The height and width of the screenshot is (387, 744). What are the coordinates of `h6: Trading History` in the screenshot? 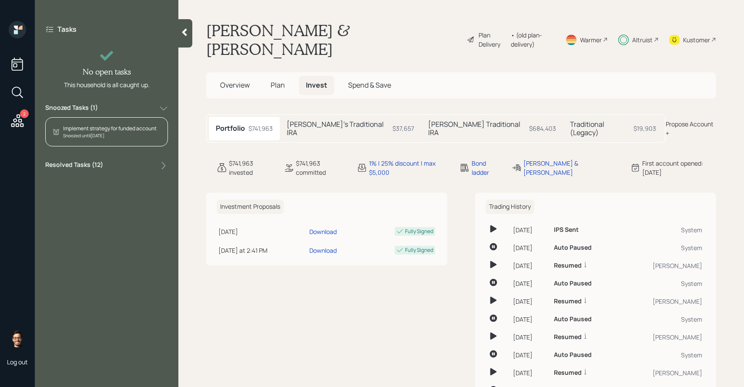 It's located at (510, 206).